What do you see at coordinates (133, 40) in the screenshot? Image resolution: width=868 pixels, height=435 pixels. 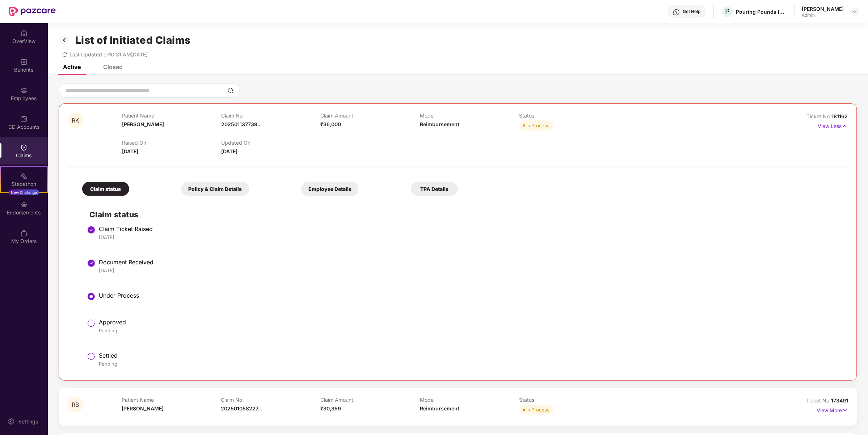 I see `h1: List of Initiated Claims` at bounding box center [133, 40].